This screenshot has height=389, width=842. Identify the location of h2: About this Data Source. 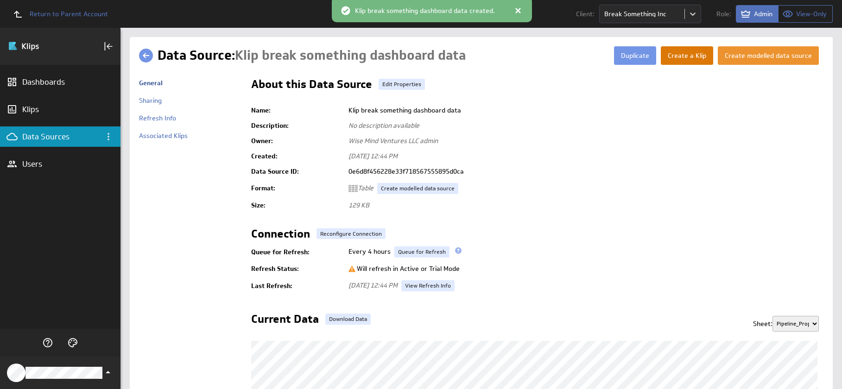
(312, 86).